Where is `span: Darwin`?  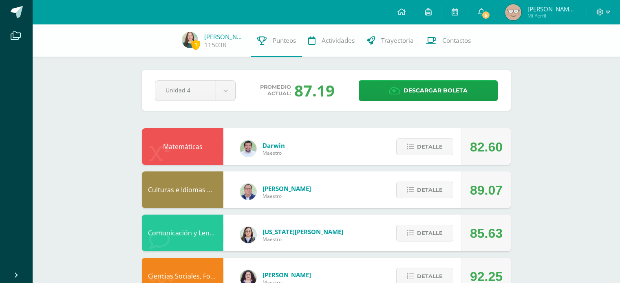
span: Darwin is located at coordinates (273, 145).